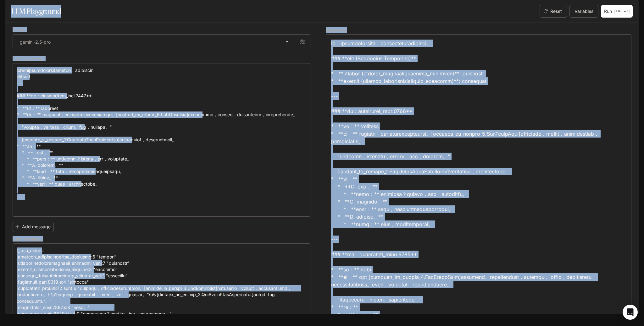  I want to click on div: Open Intercom Messenger, so click(630, 313).